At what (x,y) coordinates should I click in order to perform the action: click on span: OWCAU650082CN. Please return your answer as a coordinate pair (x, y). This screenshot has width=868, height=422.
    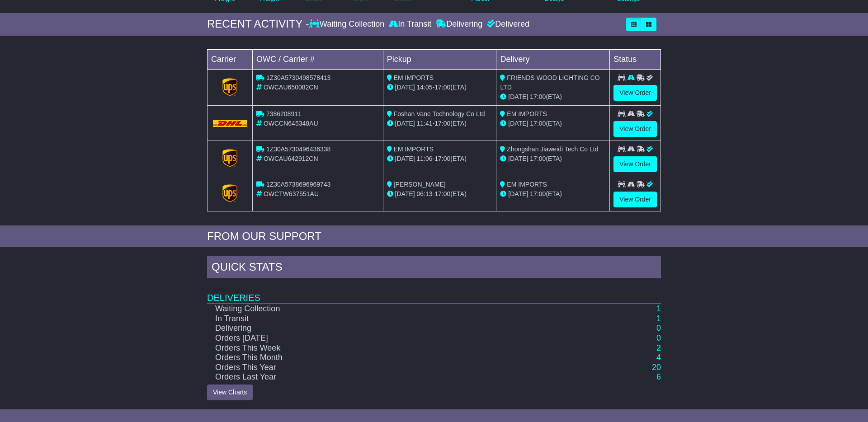
    Looking at the image, I should click on (291, 87).